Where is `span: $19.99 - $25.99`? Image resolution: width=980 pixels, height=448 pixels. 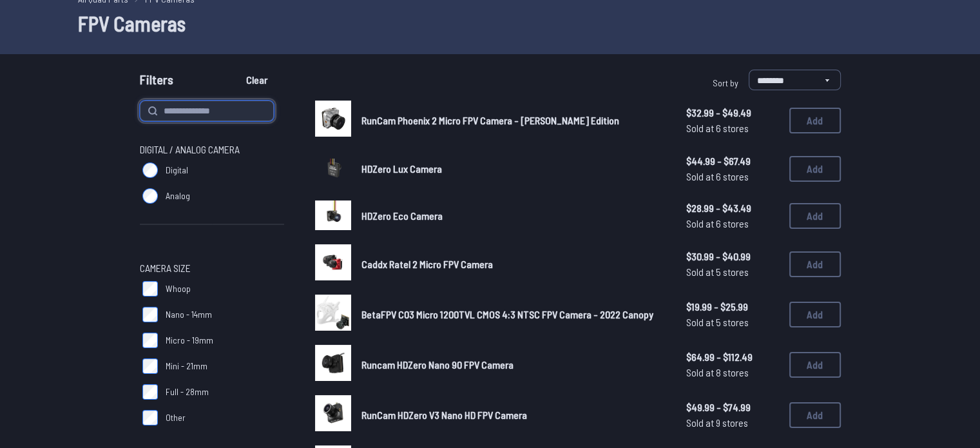 span: $19.99 - $25.99 is located at coordinates (733, 307).